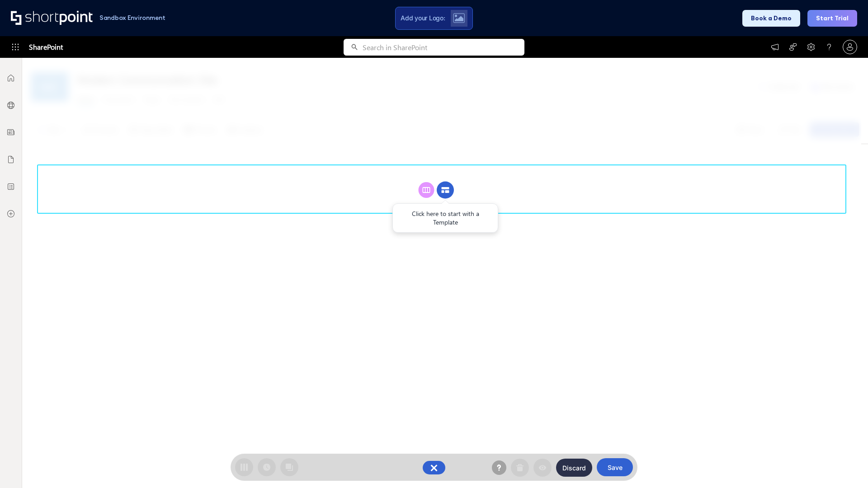 This screenshot has width=868, height=488. I want to click on h1: Sandbox Environment, so click(132, 18).